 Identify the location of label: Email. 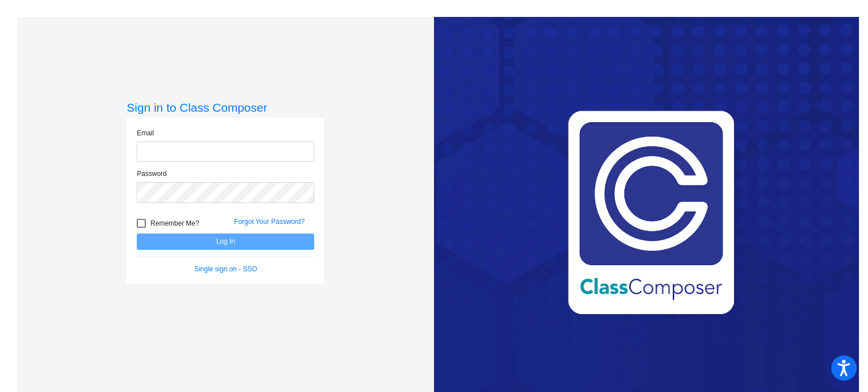
(145, 133).